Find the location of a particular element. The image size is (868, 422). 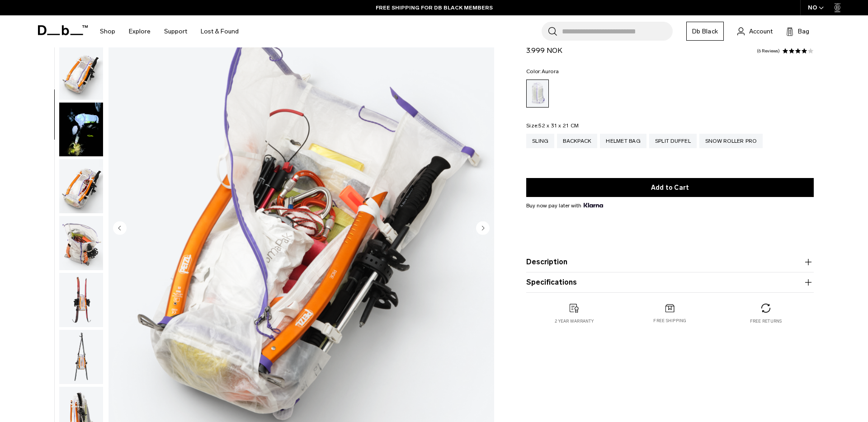

a: Backpack is located at coordinates (577, 141).